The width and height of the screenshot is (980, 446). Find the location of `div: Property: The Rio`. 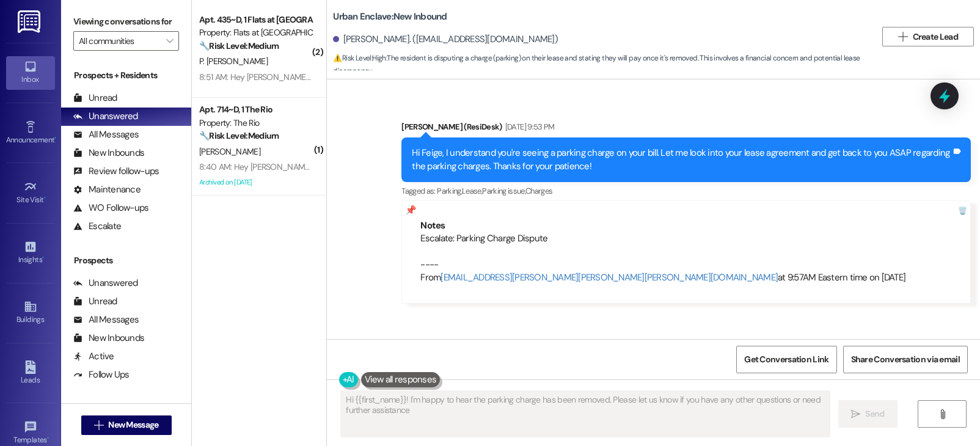

div: Property: The Rio is located at coordinates (256, 123).